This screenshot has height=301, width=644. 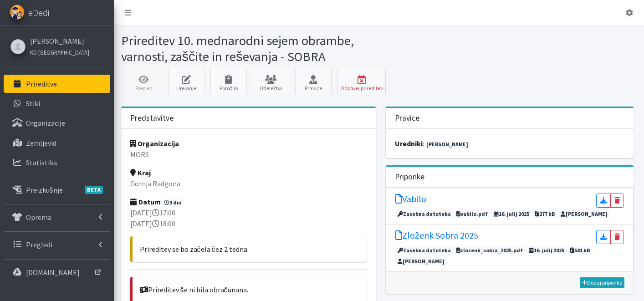 I want to click on a: Zemljevid, so click(x=57, y=143).